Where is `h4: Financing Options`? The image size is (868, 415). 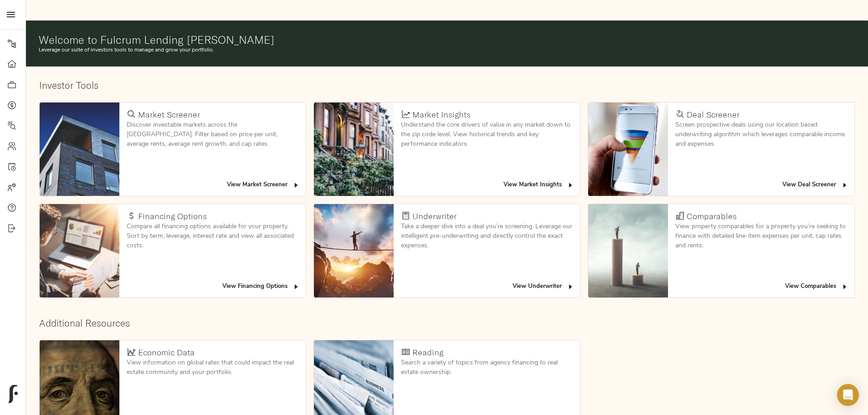 h4: Financing Options is located at coordinates (172, 217).